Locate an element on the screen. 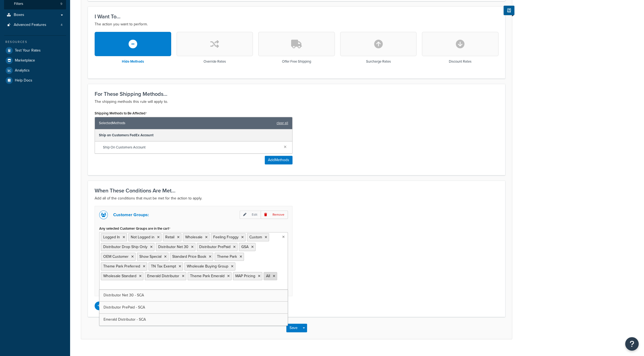 This screenshot has width=644, height=356. button: Show Help Docs is located at coordinates (509, 10).